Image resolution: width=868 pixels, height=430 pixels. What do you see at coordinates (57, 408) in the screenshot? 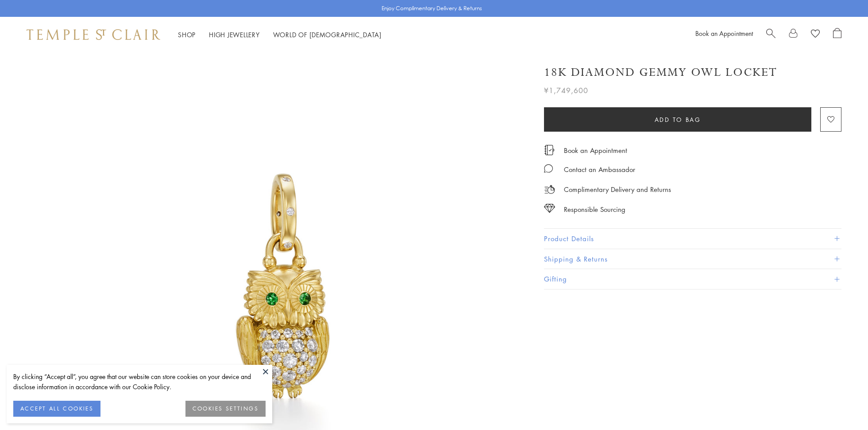
I see `button: ACCEPT ALL COOKIES` at bounding box center [57, 408].